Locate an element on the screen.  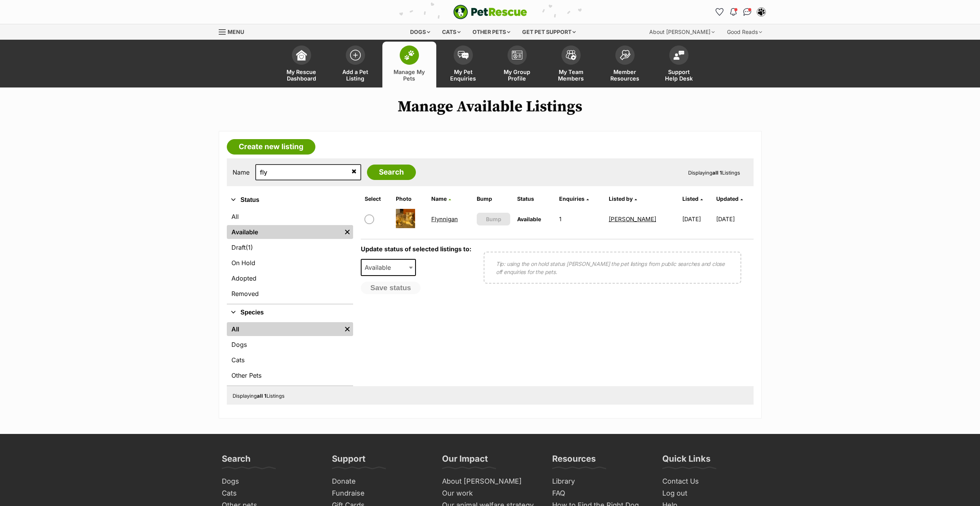
th: Status is located at coordinates (534, 199).